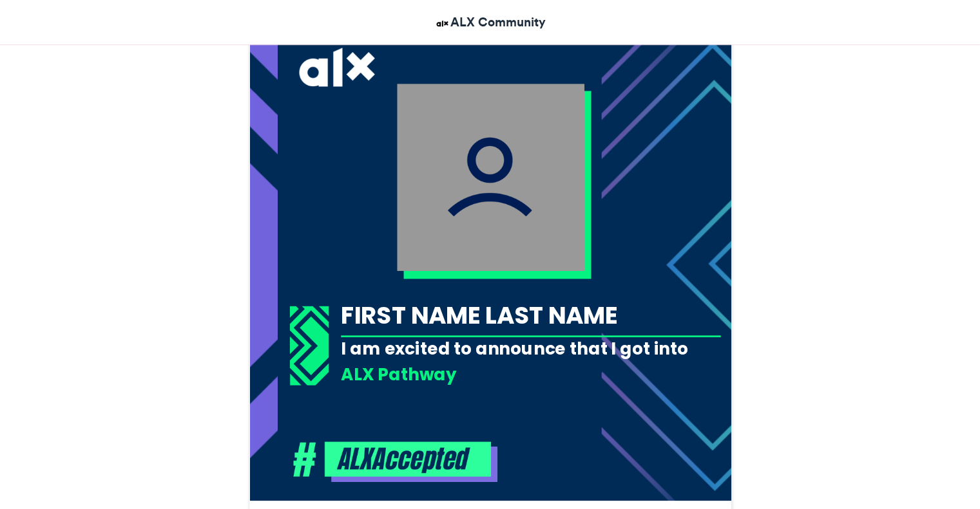  I want to click on div: I am excited to announce that I got into the, so click(530, 361).